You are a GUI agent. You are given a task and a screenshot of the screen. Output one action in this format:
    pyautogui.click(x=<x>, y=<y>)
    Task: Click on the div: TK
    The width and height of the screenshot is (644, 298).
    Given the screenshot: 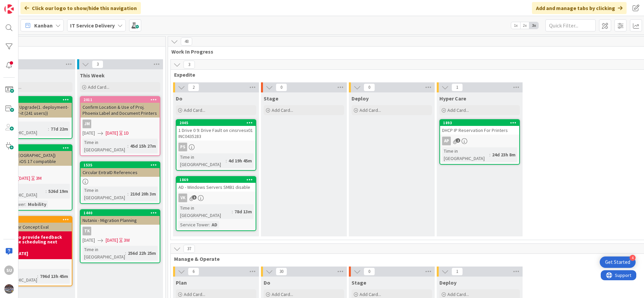 What is the action you would take?
    pyautogui.click(x=87, y=231)
    